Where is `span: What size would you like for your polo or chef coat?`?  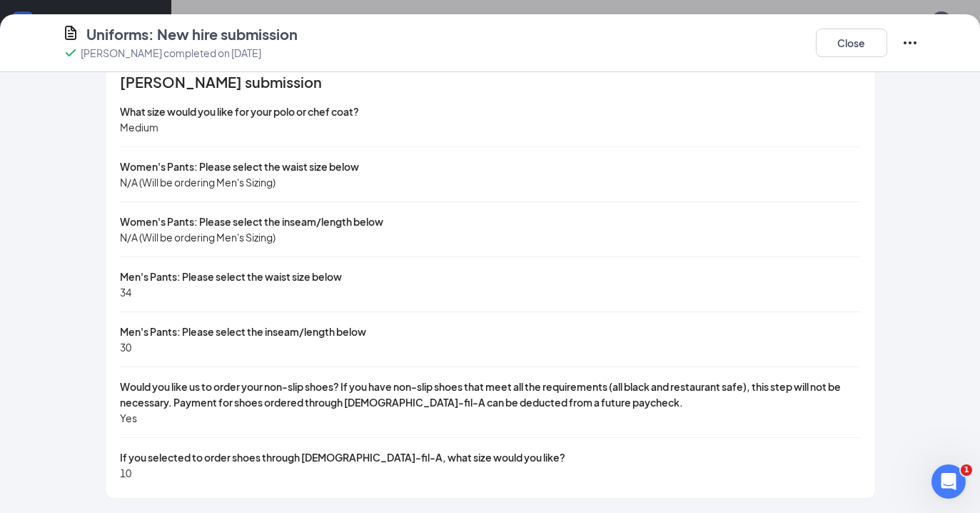 span: What size would you like for your polo or chef coat? is located at coordinates (239, 111).